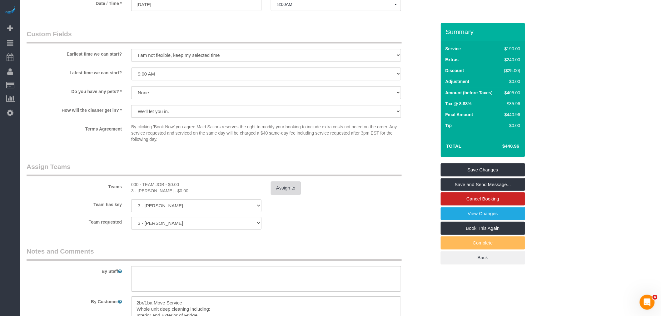 The image size is (661, 316). I want to click on label: By Customer, so click(74, 300).